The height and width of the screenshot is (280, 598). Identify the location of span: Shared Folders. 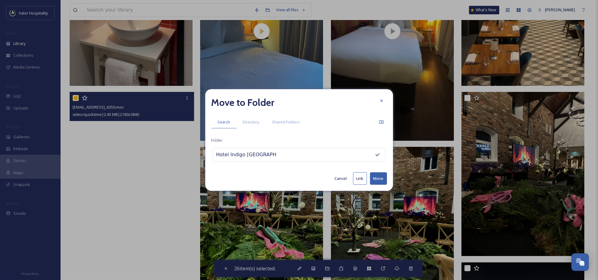
(286, 122).